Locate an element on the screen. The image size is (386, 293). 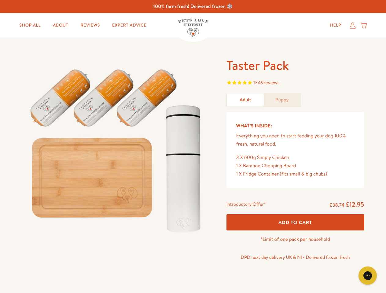
img: Pets Love Fresh is located at coordinates (193, 28).